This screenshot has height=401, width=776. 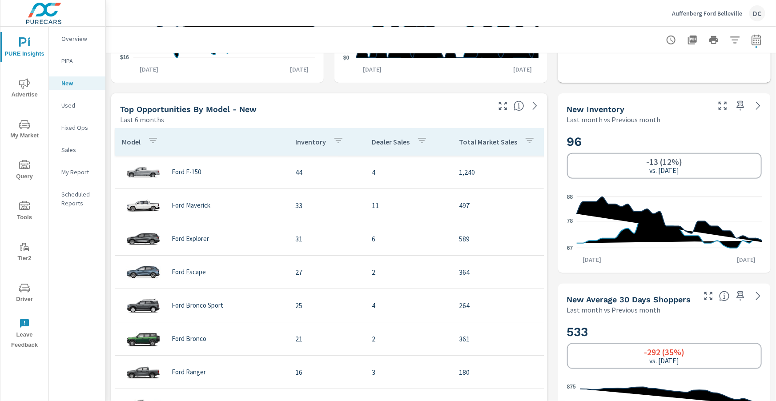 I want to click on p: 264, so click(x=506, y=306).